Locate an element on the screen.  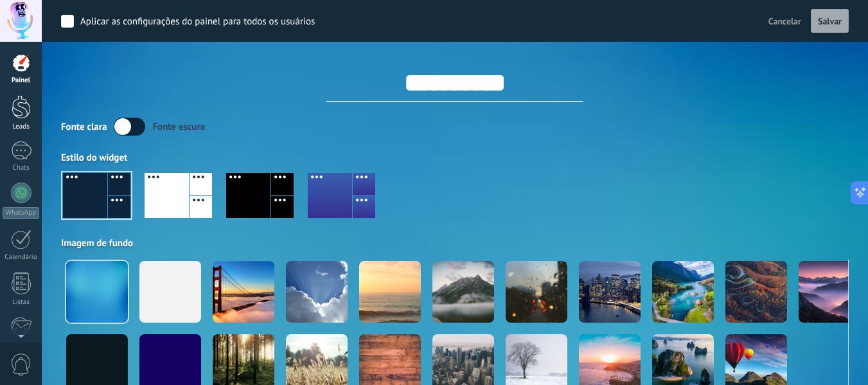
div: Chats is located at coordinates (21, 168).